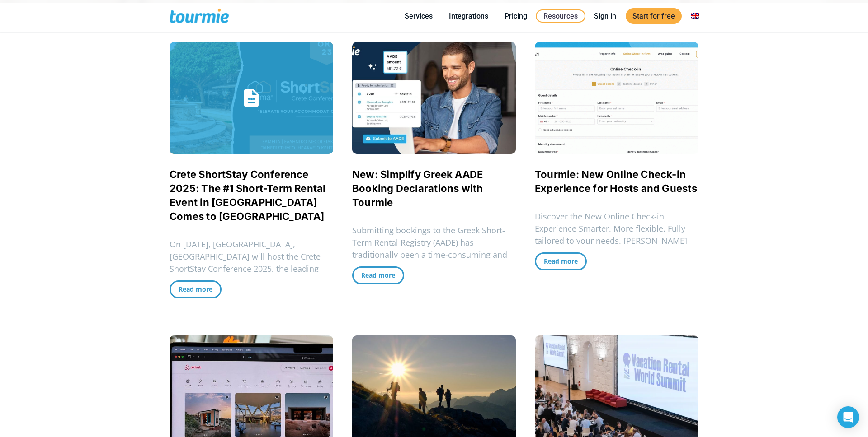 Image resolution: width=868 pixels, height=437 pixels. I want to click on a: Pricing, so click(515, 16).